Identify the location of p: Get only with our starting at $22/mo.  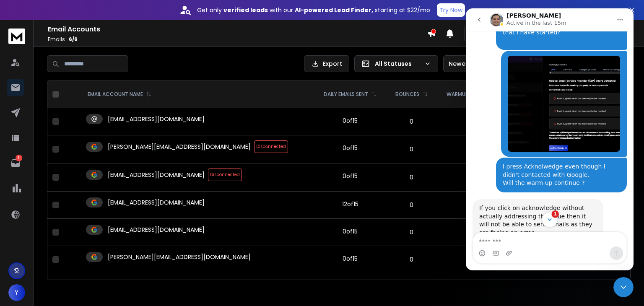
(314, 10).